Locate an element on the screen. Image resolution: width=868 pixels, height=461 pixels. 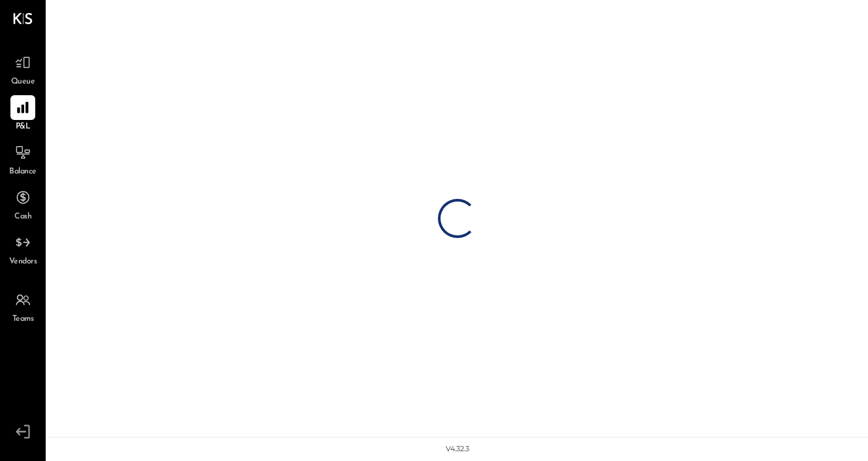
span: Teams is located at coordinates (23, 320).